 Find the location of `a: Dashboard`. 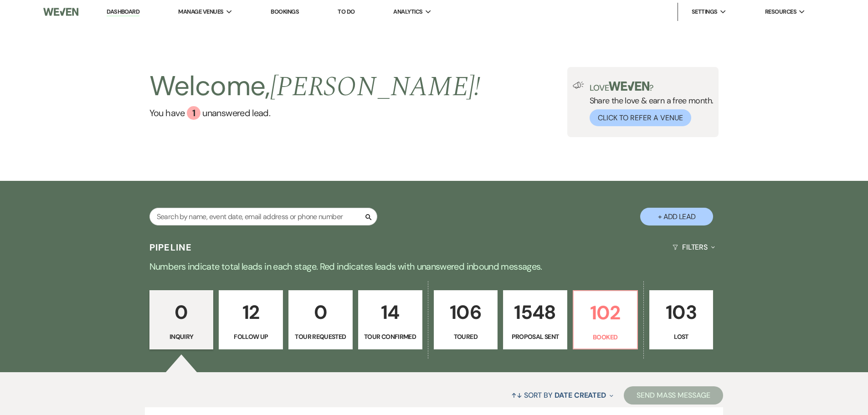

a: Dashboard is located at coordinates (123, 12).